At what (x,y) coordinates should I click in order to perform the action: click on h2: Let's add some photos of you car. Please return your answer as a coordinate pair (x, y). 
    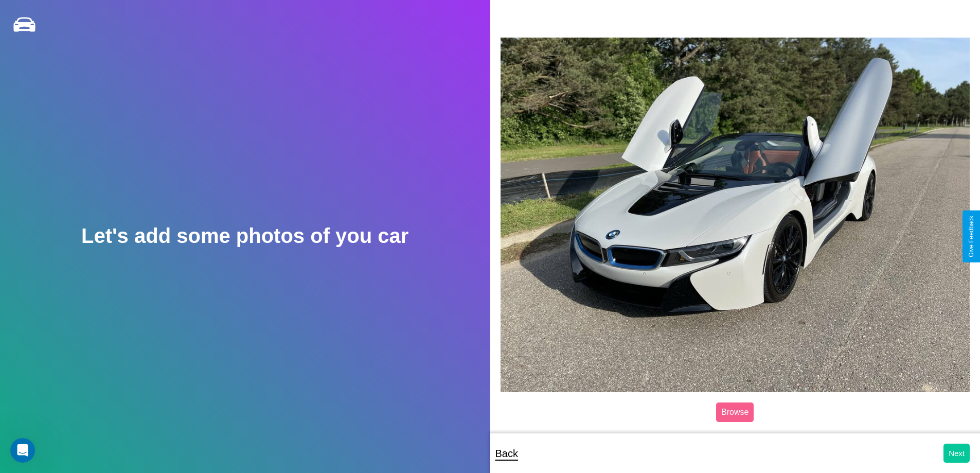
    Looking at the image, I should click on (245, 236).